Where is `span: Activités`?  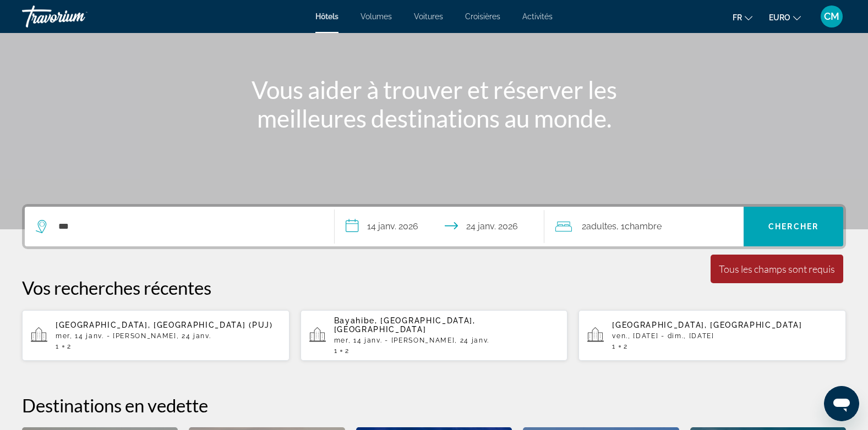
span: Activités is located at coordinates (537, 16).